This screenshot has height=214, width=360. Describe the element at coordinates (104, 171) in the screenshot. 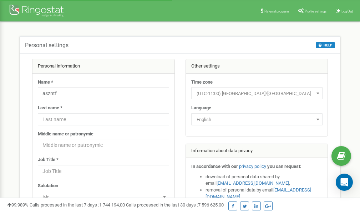

I see `input: Job Title` at that location.